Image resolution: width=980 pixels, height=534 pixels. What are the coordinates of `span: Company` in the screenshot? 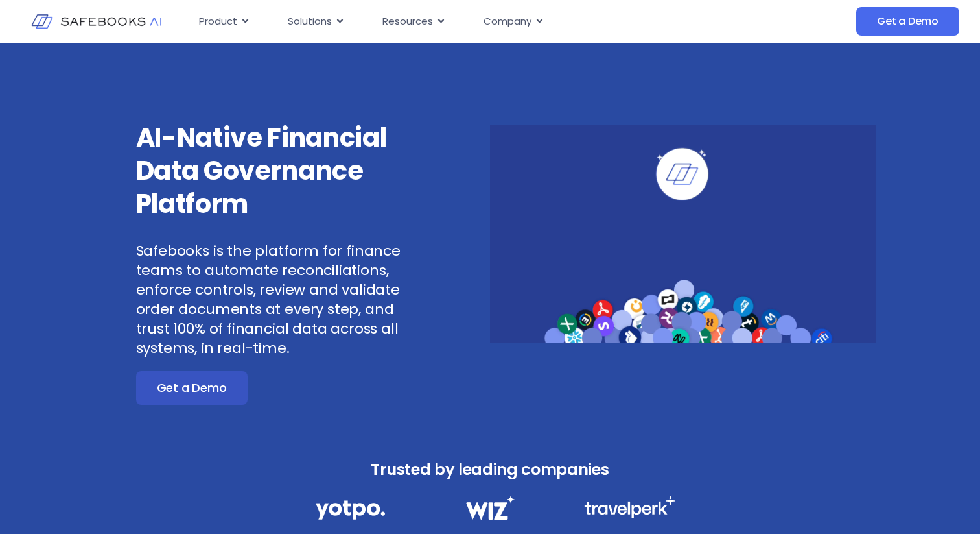 It's located at (507, 22).